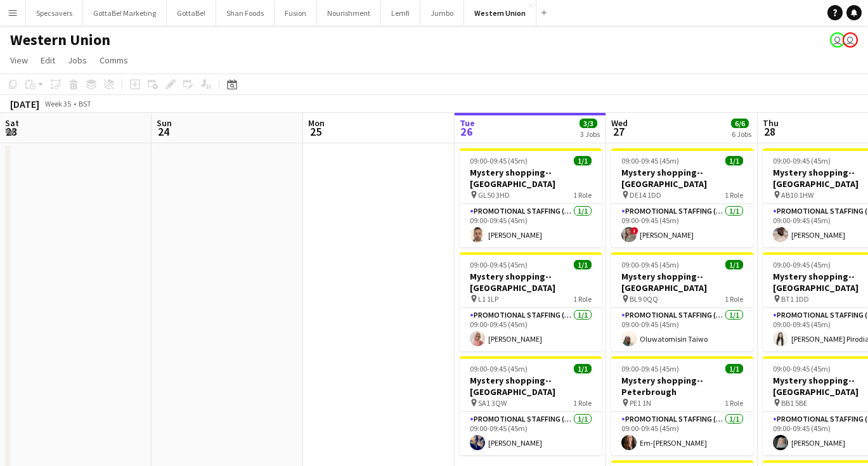 This screenshot has height=466, width=868. What do you see at coordinates (683, 330) in the screenshot?
I see `app-card-role: Promotional Staffing (Mystery Shopper)1/109:00-09:45 (45m)Oluwatomisin Taiwo` at bounding box center [683, 330].